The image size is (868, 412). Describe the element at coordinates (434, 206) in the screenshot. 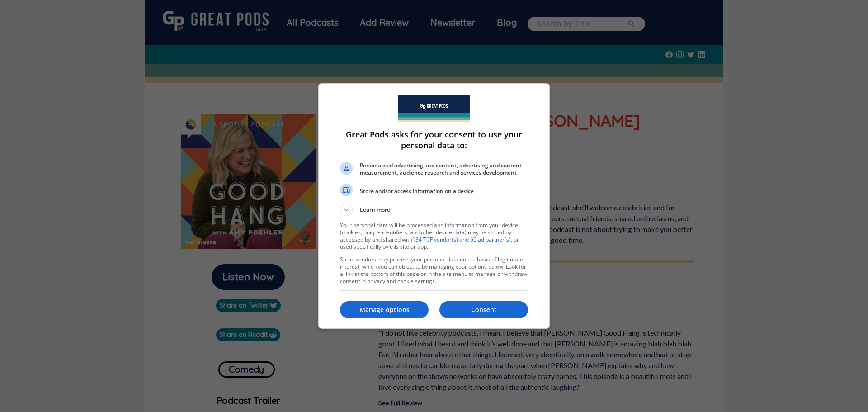

I see `div: Great Pods asks for your consent to use your personal data to:` at that location.